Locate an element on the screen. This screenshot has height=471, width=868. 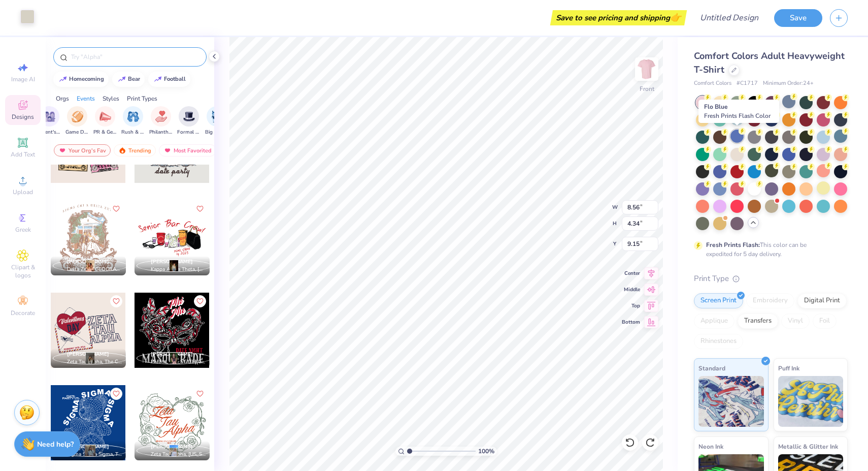
div: filter for Parent's Weekend is located at coordinates (49, 121).